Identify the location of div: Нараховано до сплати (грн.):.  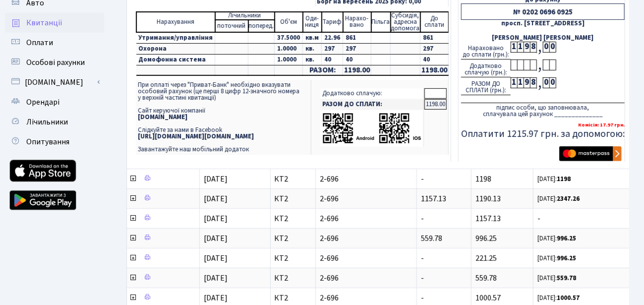
(486, 51).